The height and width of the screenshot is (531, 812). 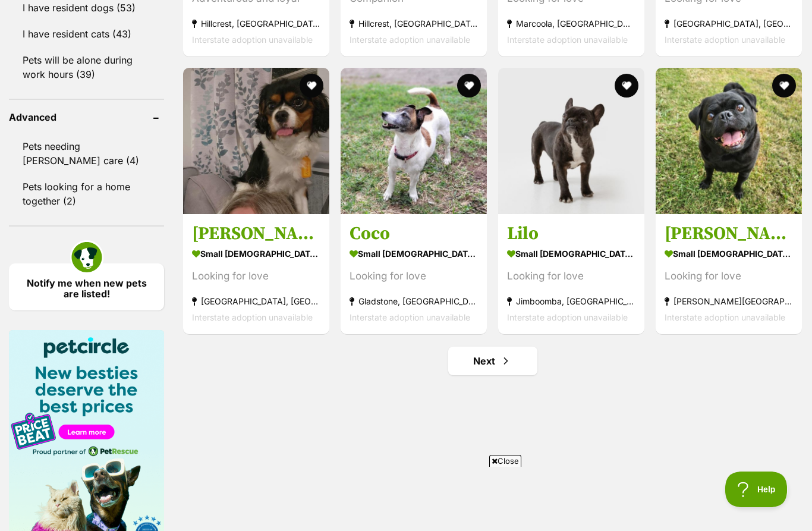 What do you see at coordinates (86, 67) in the screenshot?
I see `a: Pets will be alone during work hours (39)` at bounding box center [86, 67].